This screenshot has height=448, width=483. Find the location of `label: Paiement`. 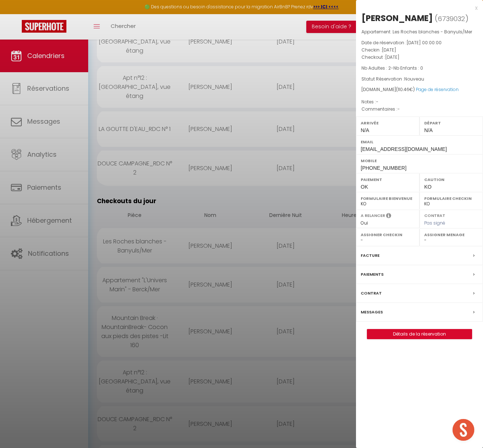

label: Paiement is located at coordinates (387, 180).